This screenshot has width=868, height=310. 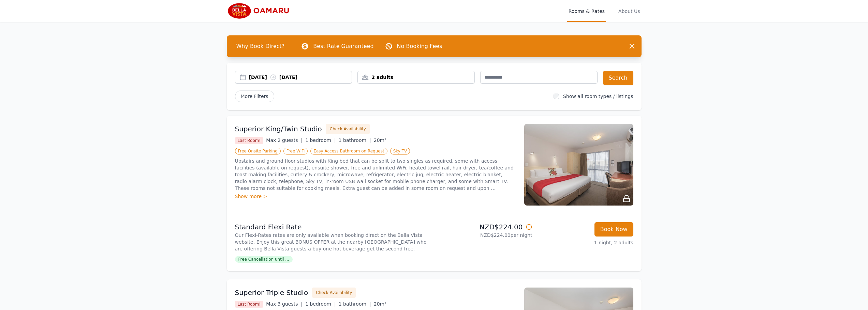 I want to click on h3: Superior Triple Studio, so click(x=272, y=293).